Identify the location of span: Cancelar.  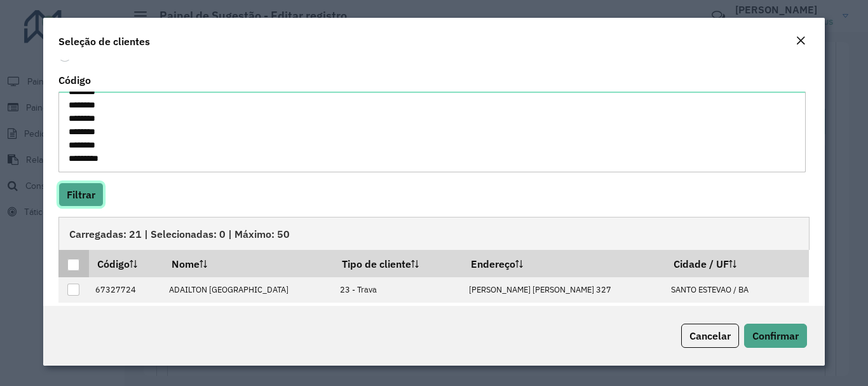
(710, 336).